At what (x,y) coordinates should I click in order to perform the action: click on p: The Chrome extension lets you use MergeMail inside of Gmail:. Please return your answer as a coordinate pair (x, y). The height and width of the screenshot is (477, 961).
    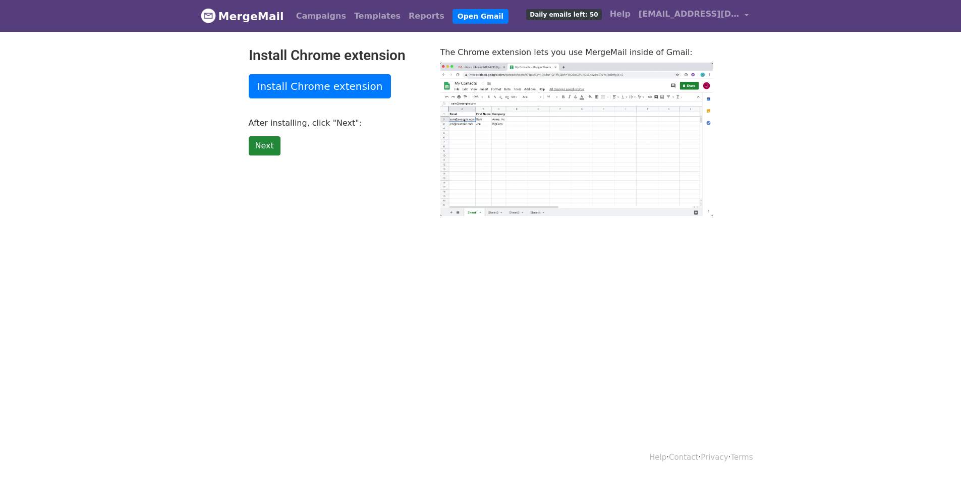
    Looking at the image, I should click on (577, 52).